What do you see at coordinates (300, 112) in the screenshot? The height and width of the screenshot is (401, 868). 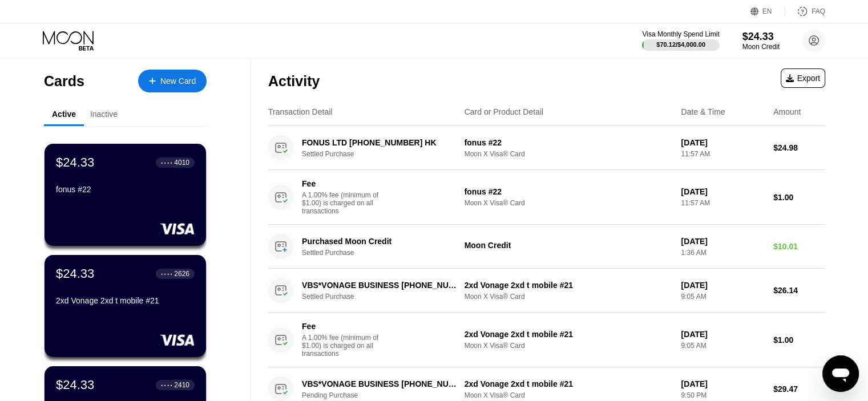 I see `div: Transaction Detail` at bounding box center [300, 112].